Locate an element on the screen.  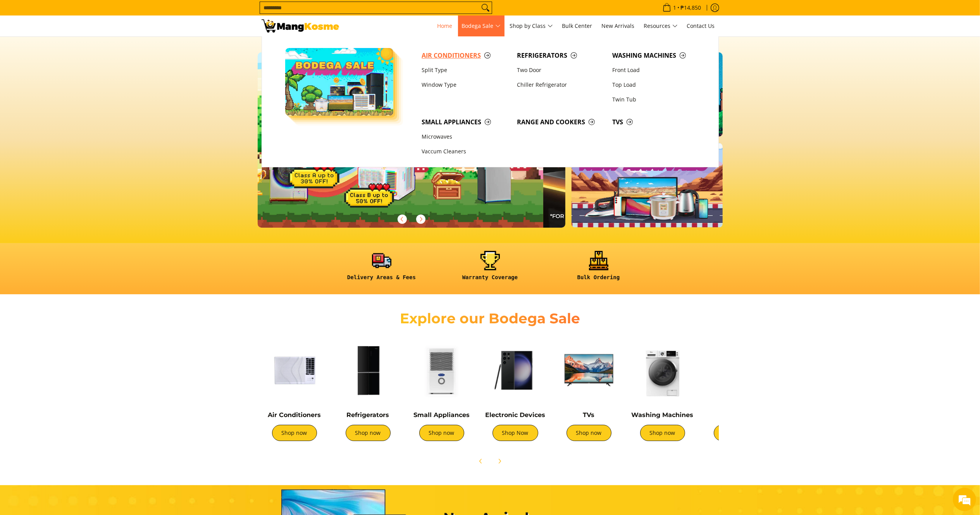
span: ₱14,850 is located at coordinates (691, 7).